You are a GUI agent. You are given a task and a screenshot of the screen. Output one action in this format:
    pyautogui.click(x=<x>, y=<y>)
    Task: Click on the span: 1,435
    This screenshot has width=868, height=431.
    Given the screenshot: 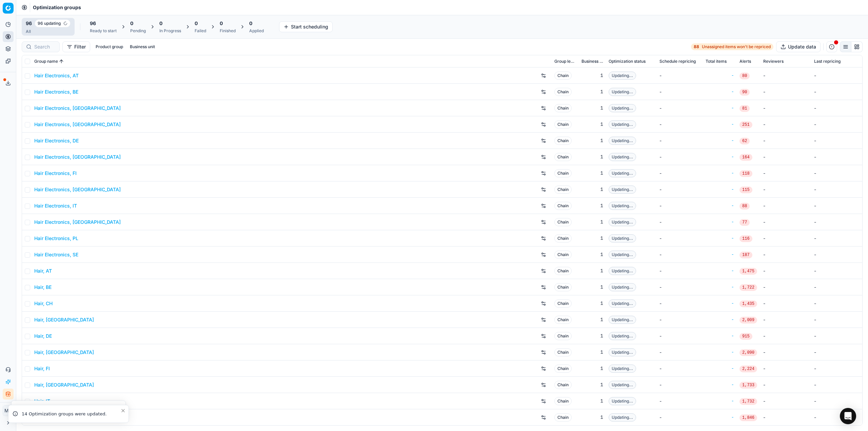 What is the action you would take?
    pyautogui.click(x=748, y=304)
    